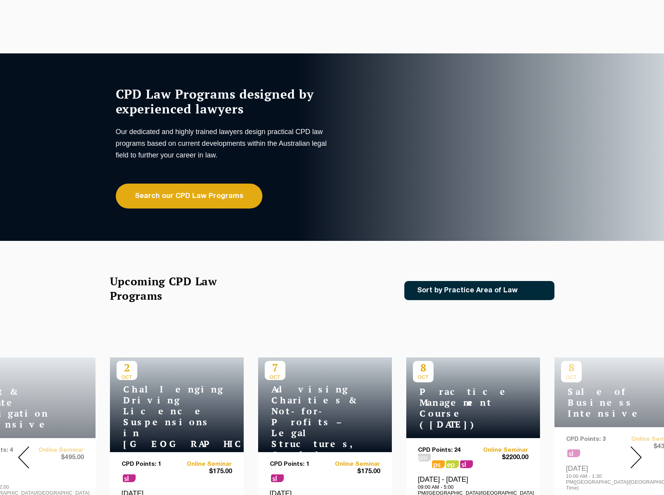 This screenshot has width=664, height=495. I want to click on img: Prev, so click(23, 457).